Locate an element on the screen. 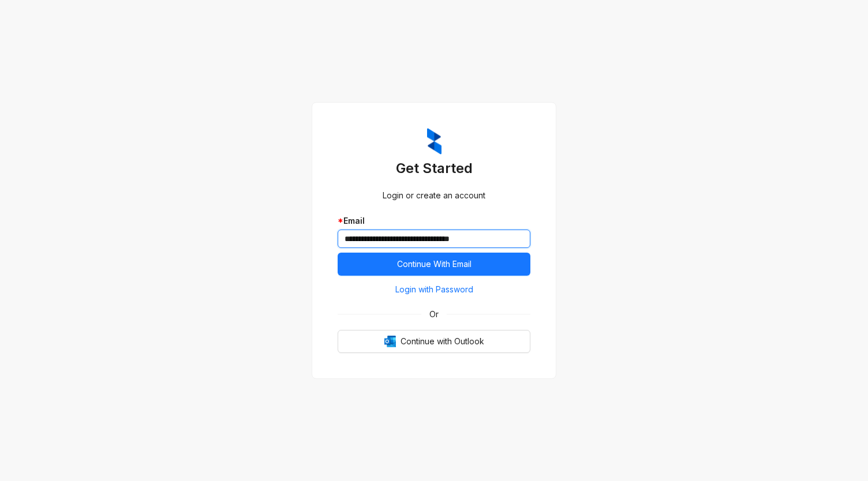 This screenshot has width=868, height=481. span: Login with Password is located at coordinates (434, 289).